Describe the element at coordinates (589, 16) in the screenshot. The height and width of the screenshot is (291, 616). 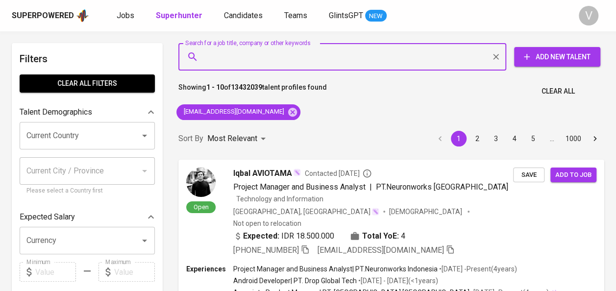
I see `div: V` at that location.